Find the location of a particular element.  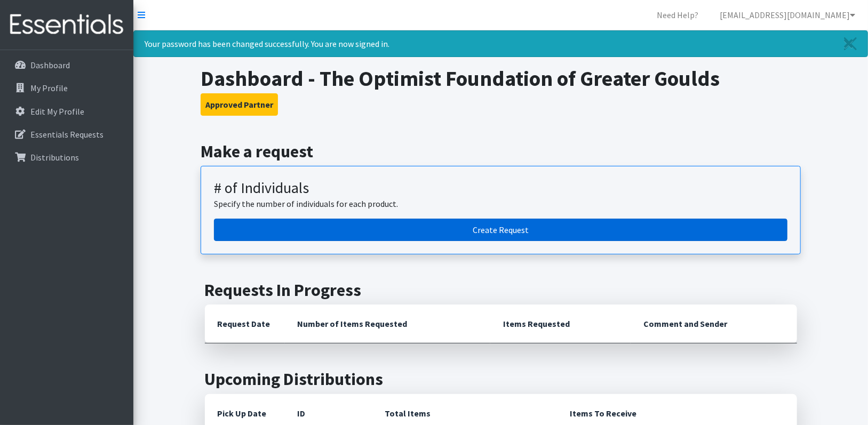

a: Need Help? is located at coordinates (678, 15).